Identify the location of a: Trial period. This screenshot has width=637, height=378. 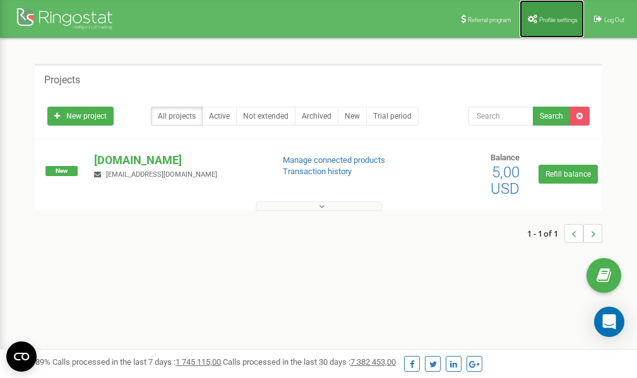
(392, 116).